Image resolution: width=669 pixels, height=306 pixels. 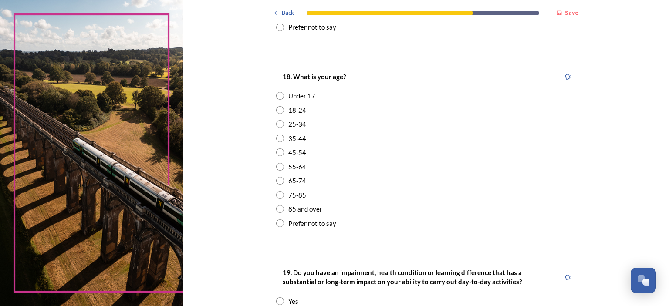 What do you see at coordinates (305, 209) in the screenshot?
I see `div: 85 and over` at bounding box center [305, 209].